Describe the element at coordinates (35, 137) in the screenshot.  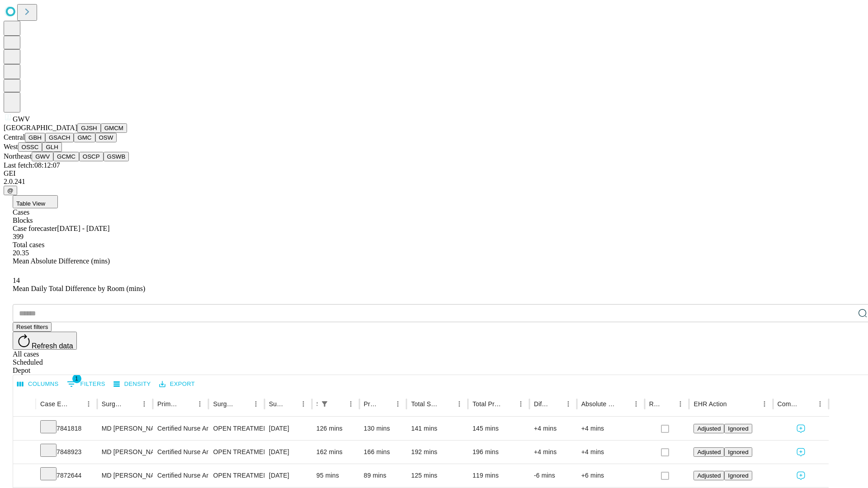
I see `button: GBH` at that location.